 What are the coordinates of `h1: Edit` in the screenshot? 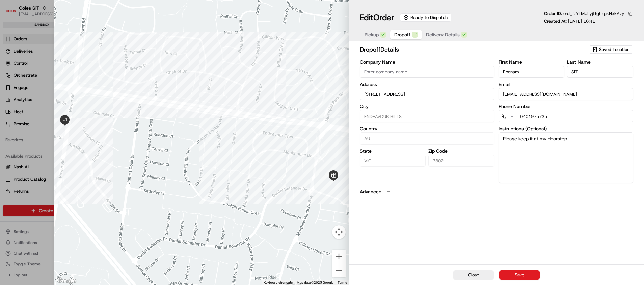 It's located at (377, 18).